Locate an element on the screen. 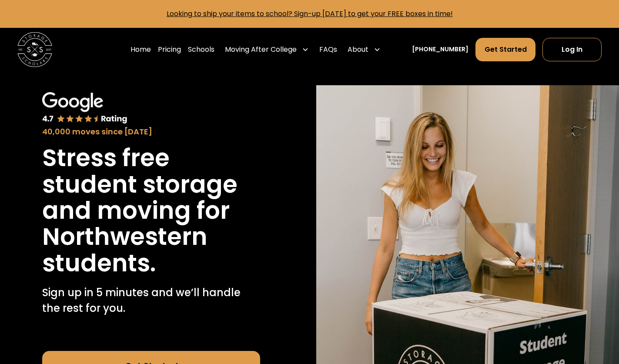 The width and height of the screenshot is (619, 364). a: Schools is located at coordinates (201, 50).